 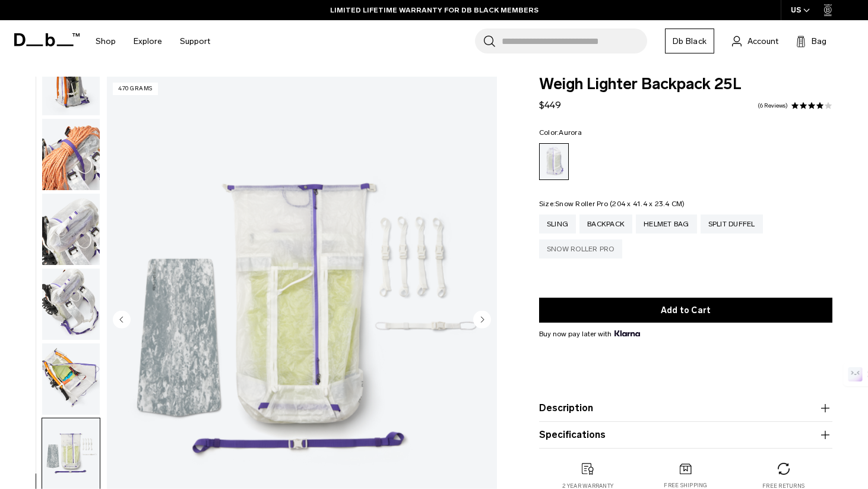 I want to click on a: Shop, so click(x=106, y=41).